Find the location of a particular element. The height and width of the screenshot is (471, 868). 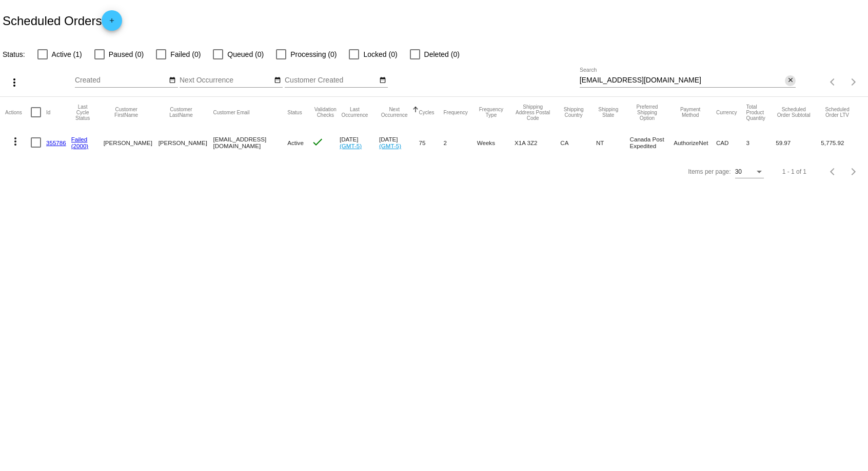

button: Clear is located at coordinates (790, 81).